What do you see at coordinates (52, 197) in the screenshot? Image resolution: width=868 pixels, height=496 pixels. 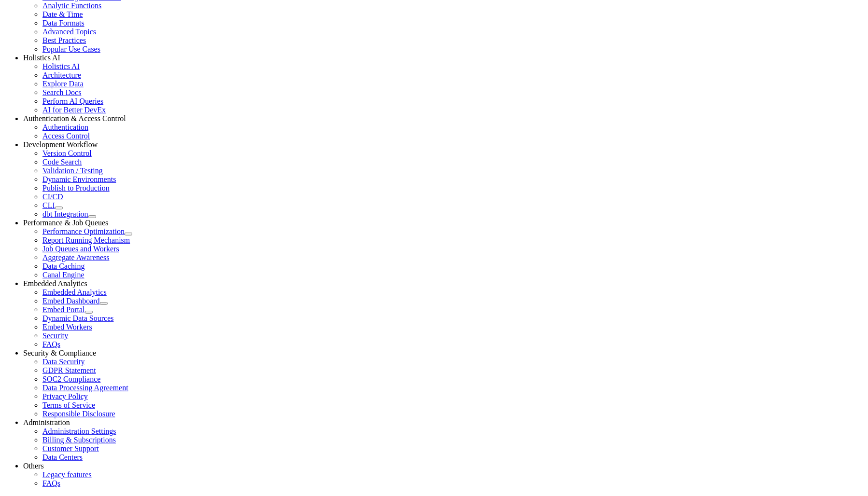 I see `a: CI/CD` at bounding box center [52, 197].